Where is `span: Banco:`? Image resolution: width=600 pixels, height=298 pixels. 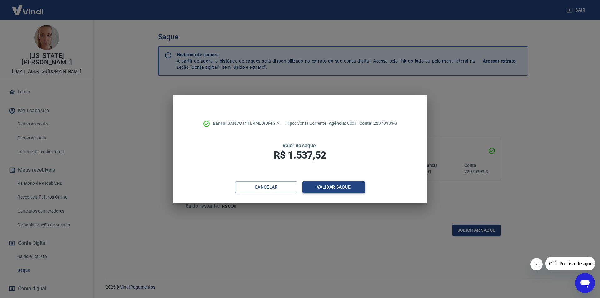 span: Banco: is located at coordinates (220, 123).